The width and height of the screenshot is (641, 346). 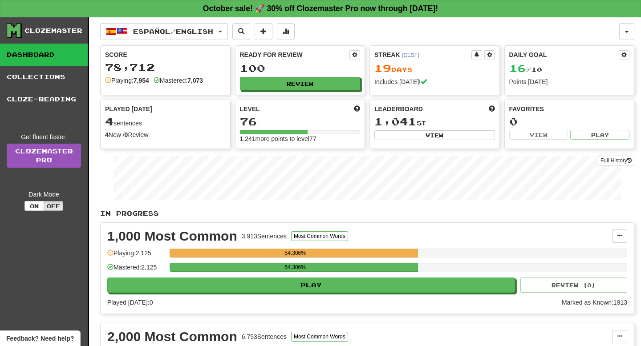 What do you see at coordinates (383, 68) in the screenshot?
I see `span: 19` at bounding box center [383, 68].